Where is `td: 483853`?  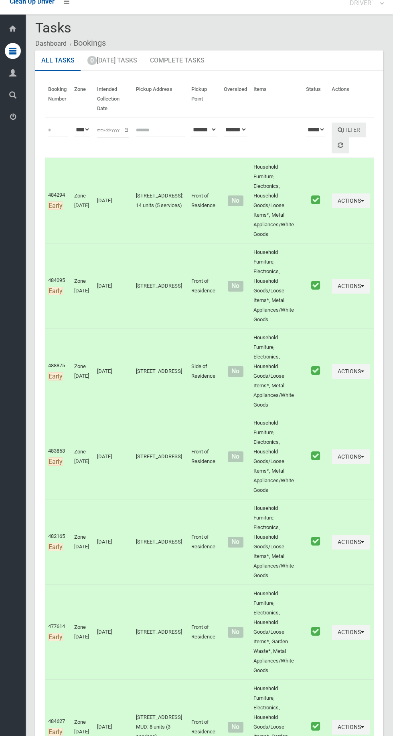
td: 483853 is located at coordinates (58, 468).